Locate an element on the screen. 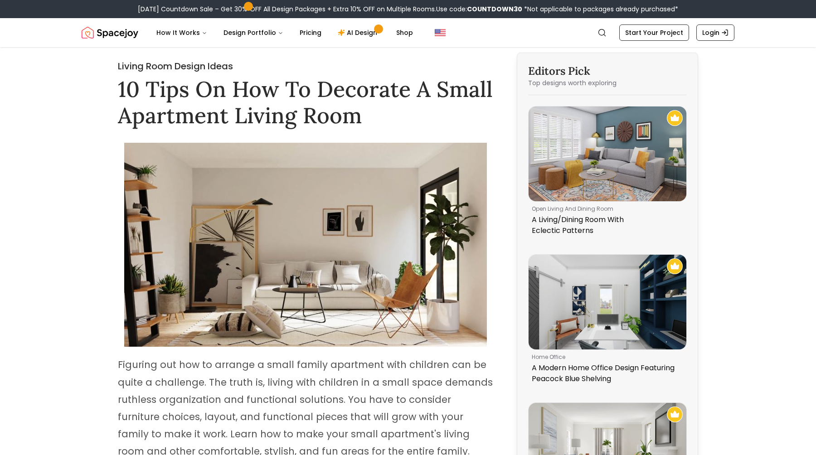 The width and height of the screenshot is (816, 455). img: Urban Minimalist Home is located at coordinates (305, 245).